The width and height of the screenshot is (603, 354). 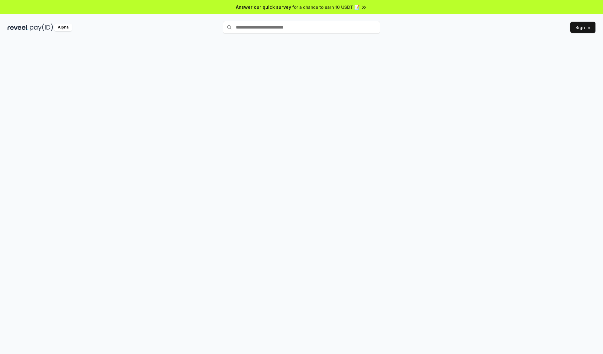 I want to click on img: pay_id, so click(x=41, y=27).